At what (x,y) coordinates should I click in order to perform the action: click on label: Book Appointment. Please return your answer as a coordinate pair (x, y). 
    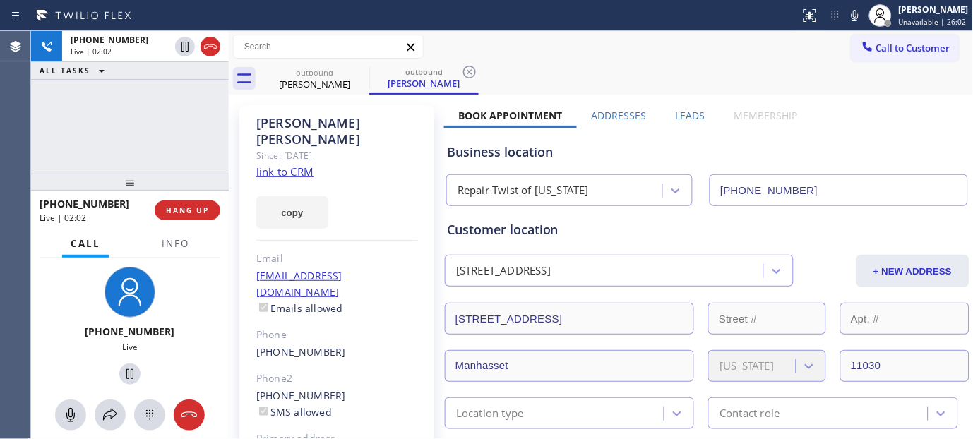
    Looking at the image, I should click on (510, 115).